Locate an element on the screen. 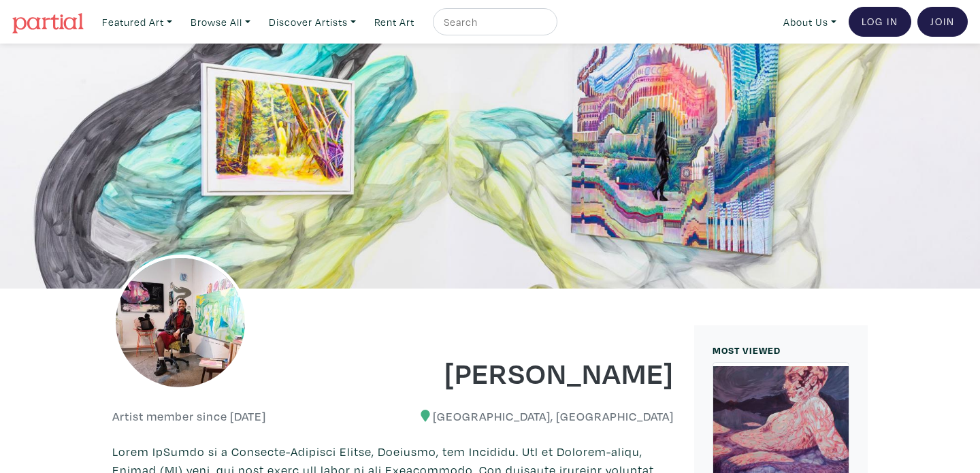 This screenshot has width=980, height=473. a: About Us is located at coordinates (810, 22).